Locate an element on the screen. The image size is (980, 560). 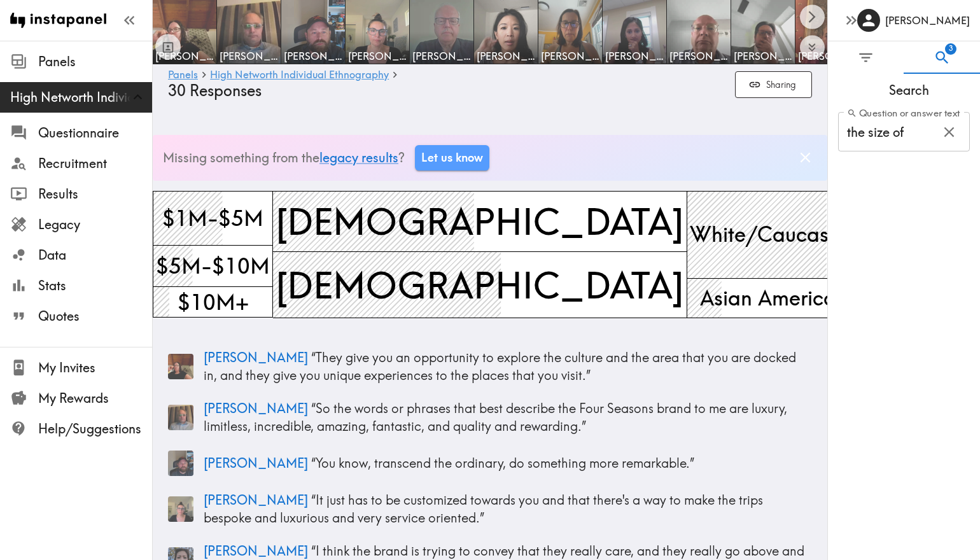
button: Sharing is located at coordinates (773, 85).